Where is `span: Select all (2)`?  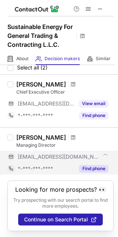 span: Select all (2) is located at coordinates (32, 68).